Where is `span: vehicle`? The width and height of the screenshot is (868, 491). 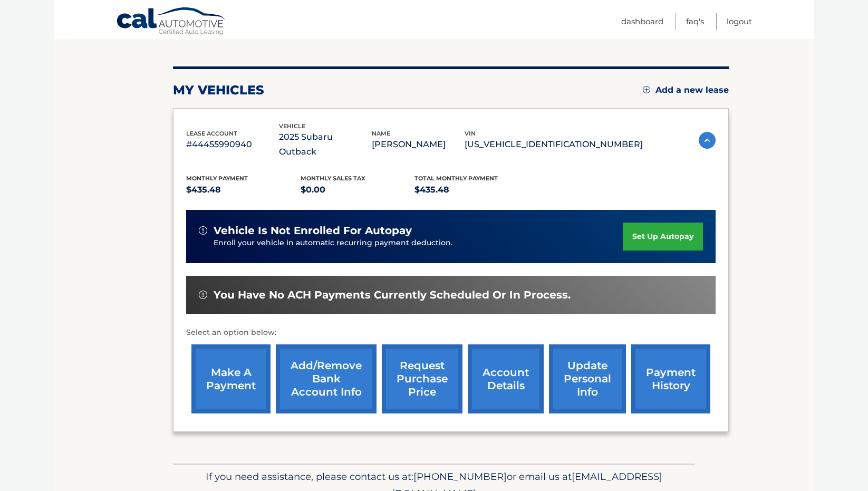 span: vehicle is located at coordinates (292, 126).